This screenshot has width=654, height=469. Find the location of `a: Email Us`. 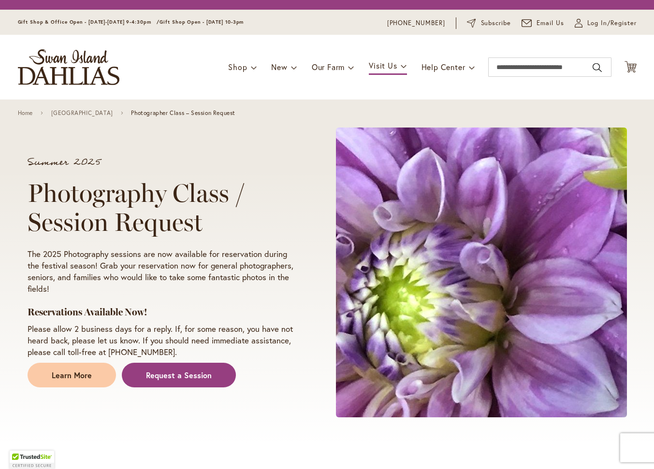

a: Email Us is located at coordinates (543, 23).